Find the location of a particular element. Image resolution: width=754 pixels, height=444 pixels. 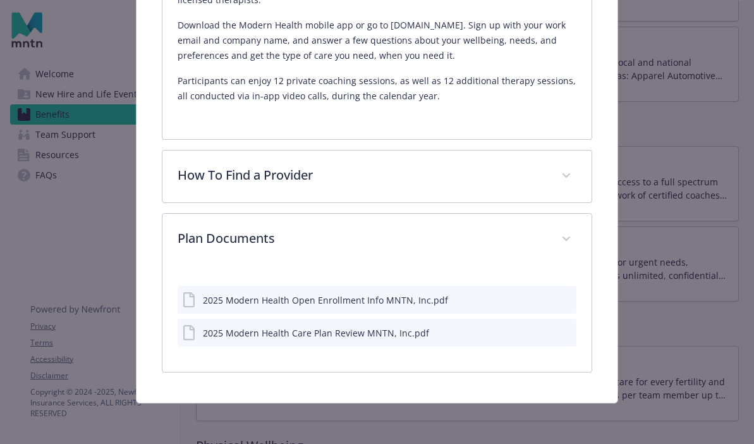

div: How To Find a Provider is located at coordinates (377, 176).